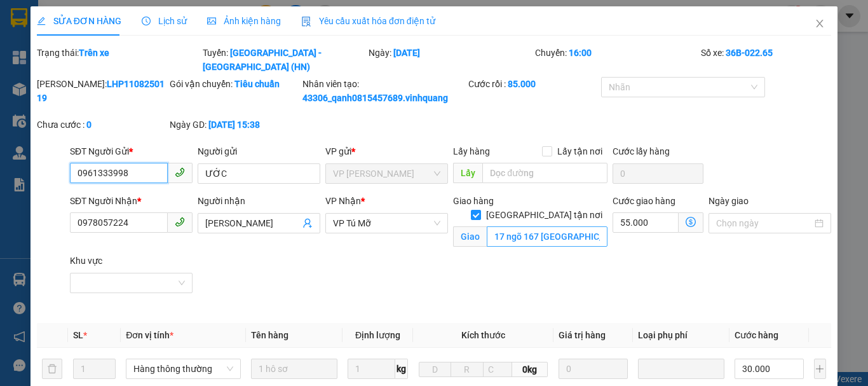 This screenshot has height=386, width=868. What do you see at coordinates (750, 53) in the screenshot?
I see `b: 36B-022.65` at bounding box center [750, 53].